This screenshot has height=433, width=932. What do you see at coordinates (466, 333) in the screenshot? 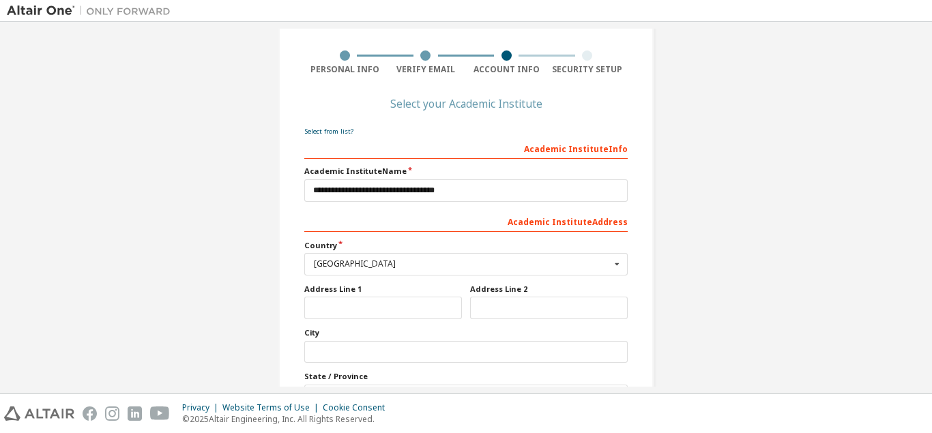
I see `label: City` at bounding box center [466, 333].